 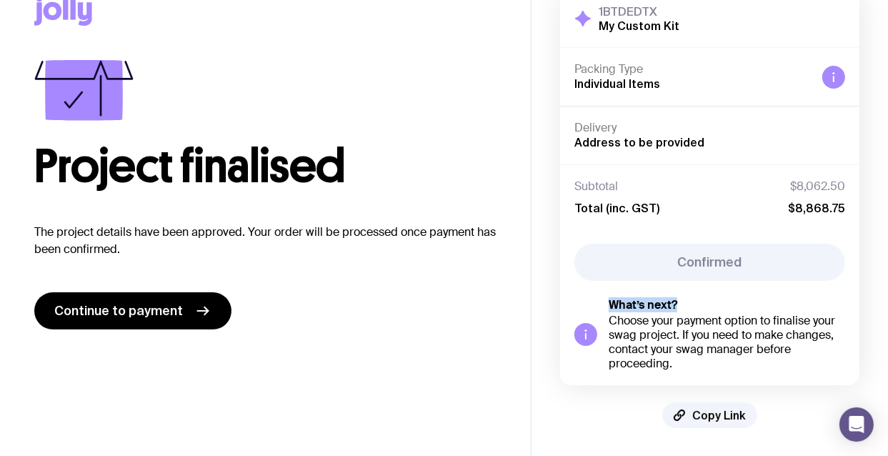 What do you see at coordinates (726, 342) in the screenshot?
I see `div: Choose your payment option to finalise your swag project. If you need to make changes, contact yo...` at bounding box center [726, 342].